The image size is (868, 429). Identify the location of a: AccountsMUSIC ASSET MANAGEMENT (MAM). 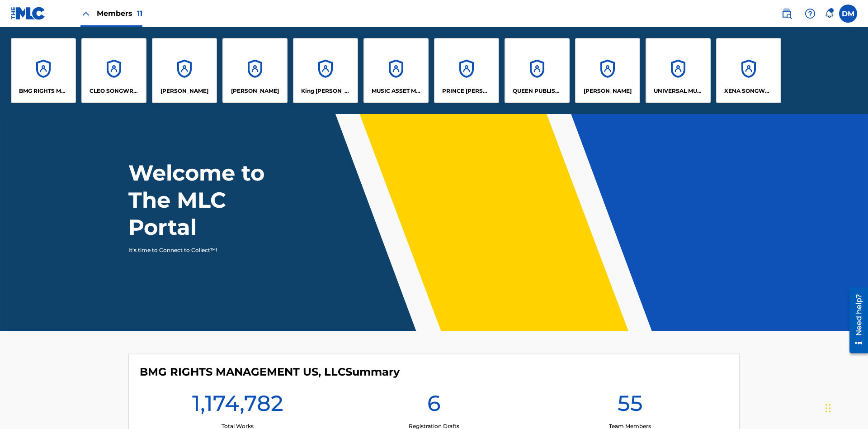
(397, 71).